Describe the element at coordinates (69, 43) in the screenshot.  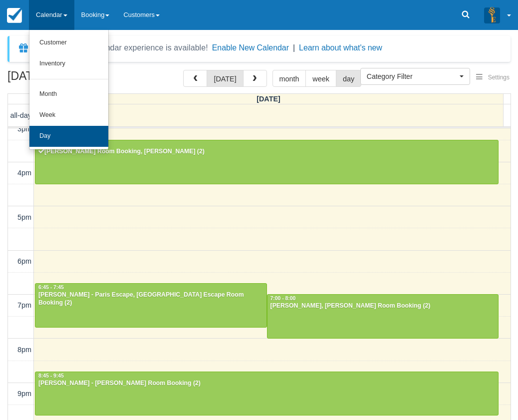
I see `a: Customer` at that location.